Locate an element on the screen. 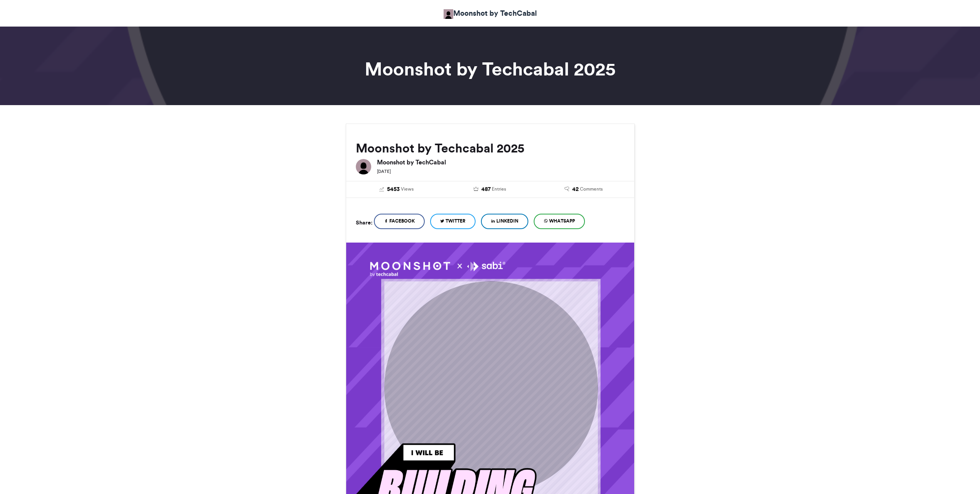 The image size is (980, 494). h1: Moonshot by Techcabal 2025 is located at coordinates (490, 69).